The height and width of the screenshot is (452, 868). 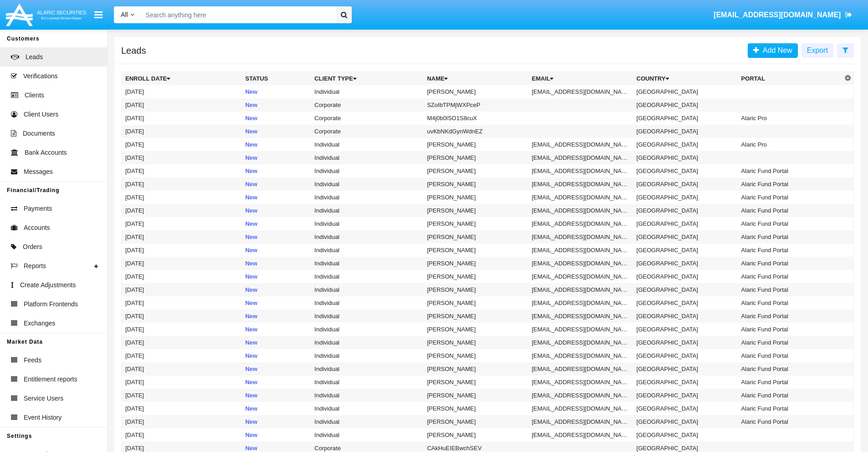 I want to click on span: Event History, so click(x=42, y=418).